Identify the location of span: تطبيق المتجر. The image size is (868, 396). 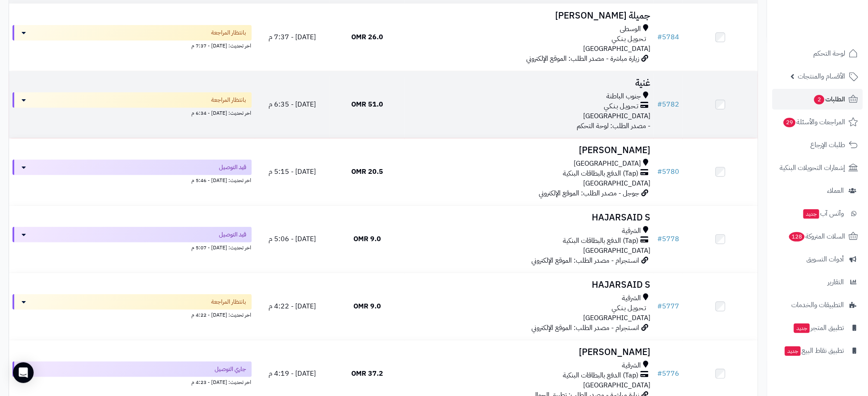
(818, 328).